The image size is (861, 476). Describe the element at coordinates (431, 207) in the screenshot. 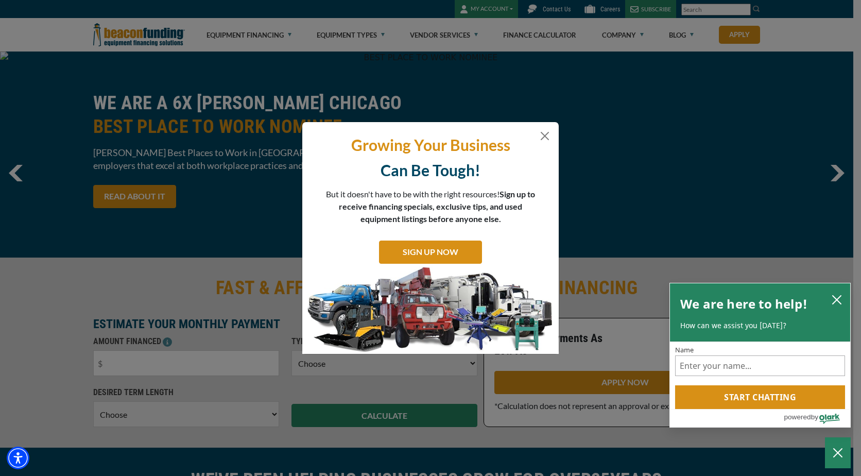

I see `p: But it doesn't have to be with the right resources!` at that location.